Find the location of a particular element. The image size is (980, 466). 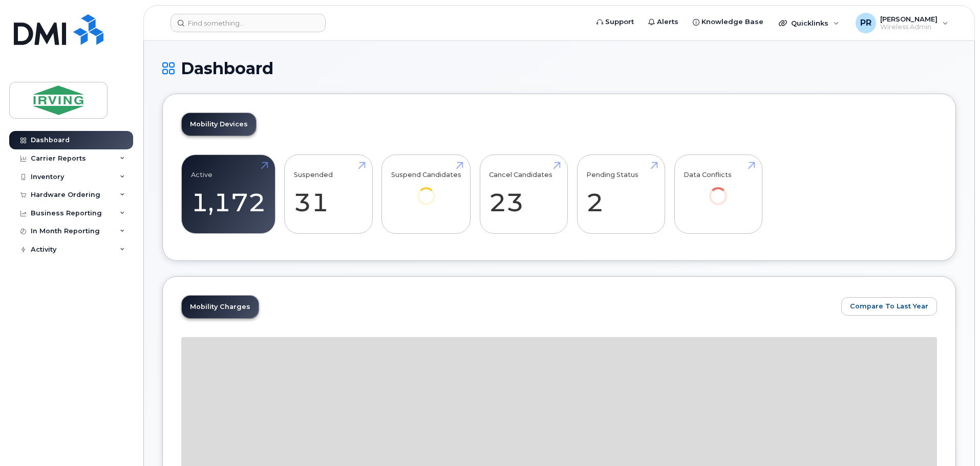

a: Mobility Charges is located at coordinates (220, 307).